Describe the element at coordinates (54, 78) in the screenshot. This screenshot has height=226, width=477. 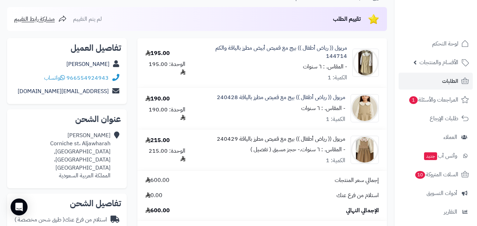
I see `a: واتساب` at that location.